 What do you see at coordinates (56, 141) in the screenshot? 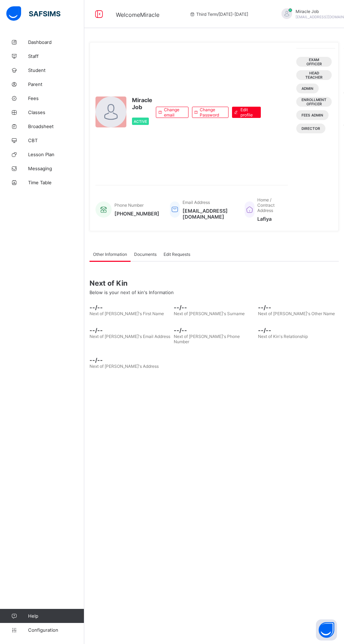
I see `span: CBT` at bounding box center [56, 141].